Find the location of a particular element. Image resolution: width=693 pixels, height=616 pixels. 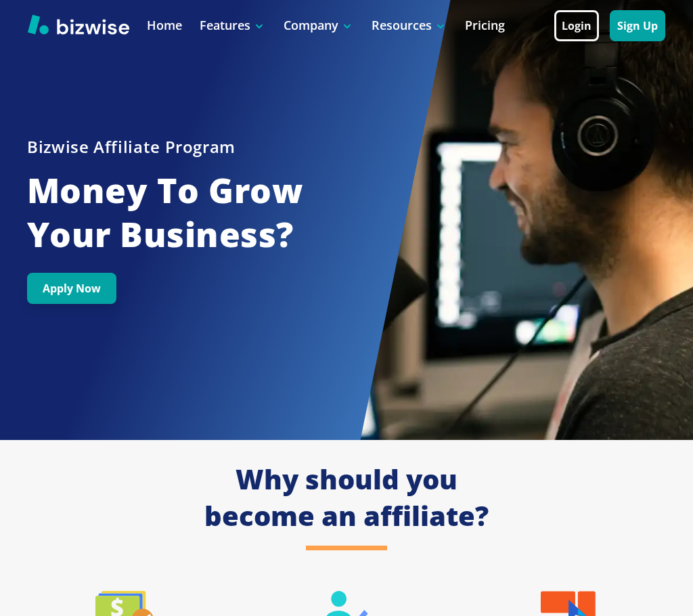

h3: Bizwise Affiliate Program is located at coordinates (194, 147).